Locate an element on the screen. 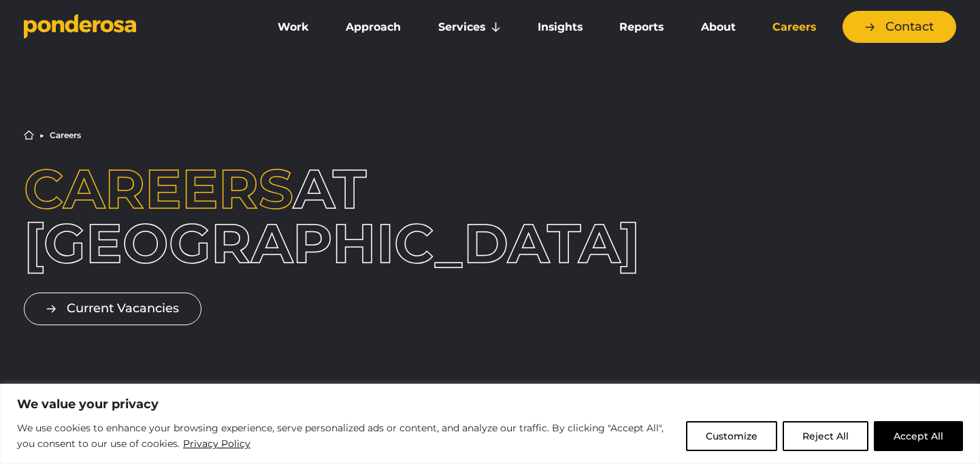  a: Privacy Policy is located at coordinates (217, 444).